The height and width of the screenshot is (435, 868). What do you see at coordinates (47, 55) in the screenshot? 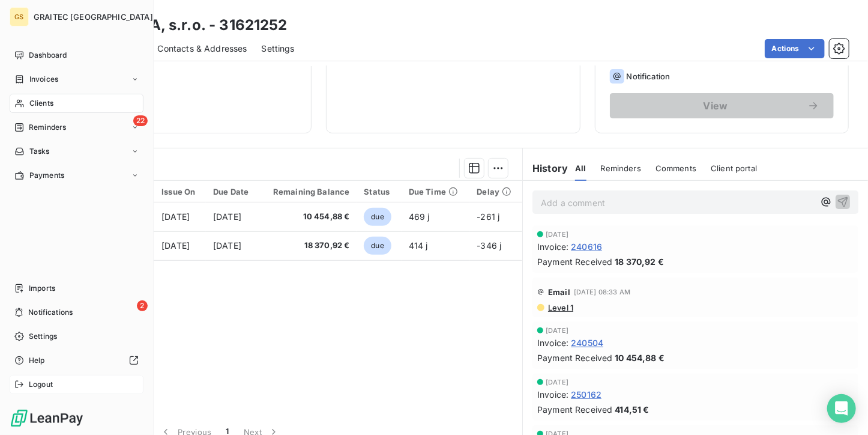
I see `span: Dashboard` at bounding box center [47, 55].